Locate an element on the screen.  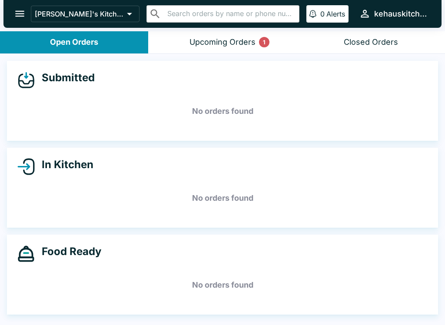
div: Open Orders is located at coordinates (74, 42).